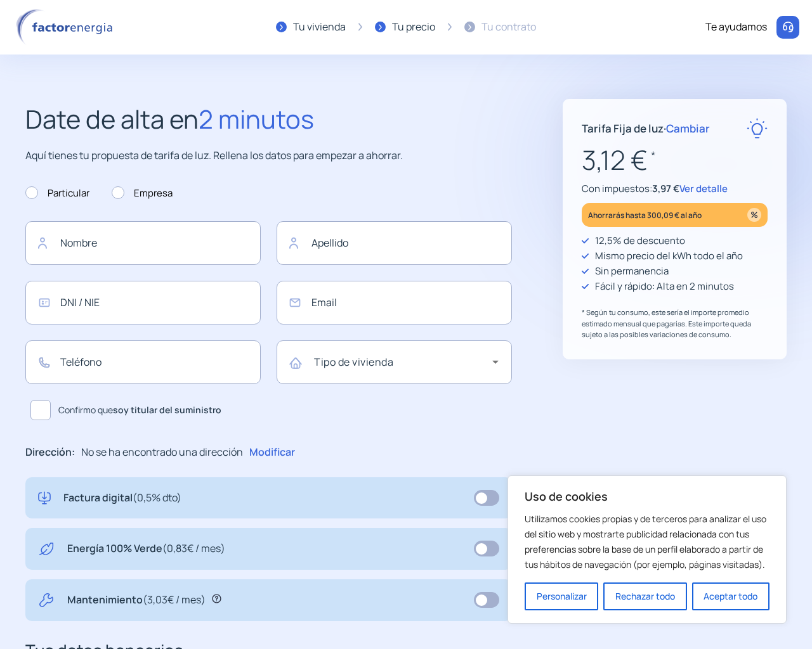  I want to click on div: Te ayudamos, so click(736, 27).